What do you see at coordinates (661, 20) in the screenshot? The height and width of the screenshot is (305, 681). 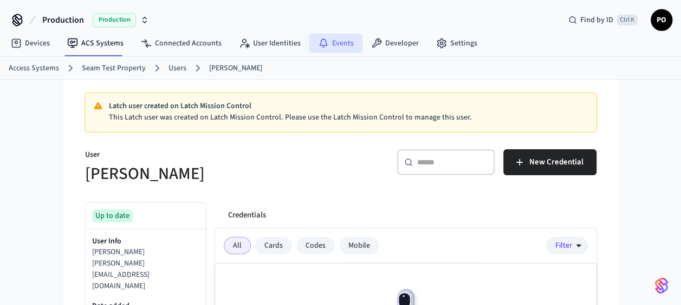 I see `span: PO` at bounding box center [661, 20].